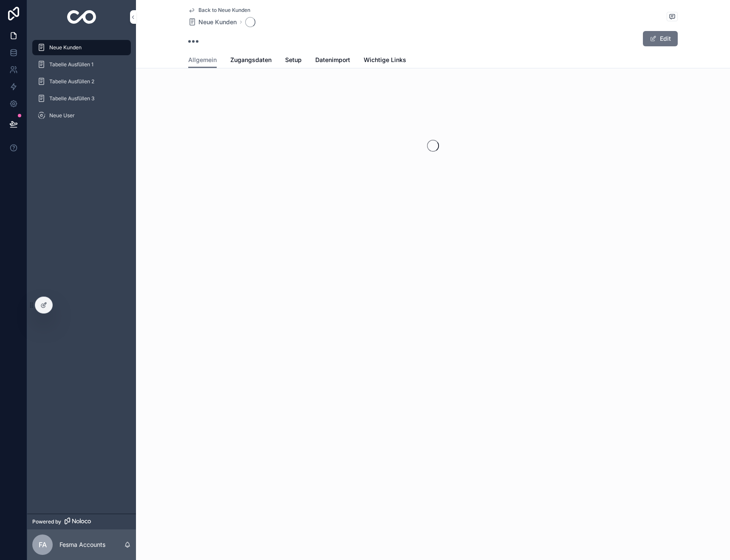 Image resolution: width=730 pixels, height=560 pixels. Describe the element at coordinates (82, 64) in the screenshot. I see `a: Tabelle Ausfüllen 1` at that location.